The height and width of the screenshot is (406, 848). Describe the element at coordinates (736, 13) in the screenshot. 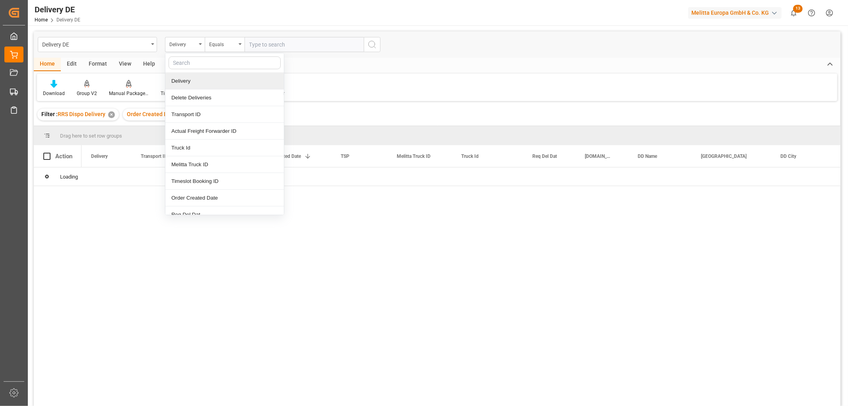

I see `button: Melitta Europa GmbH & Co. KG` at that location.